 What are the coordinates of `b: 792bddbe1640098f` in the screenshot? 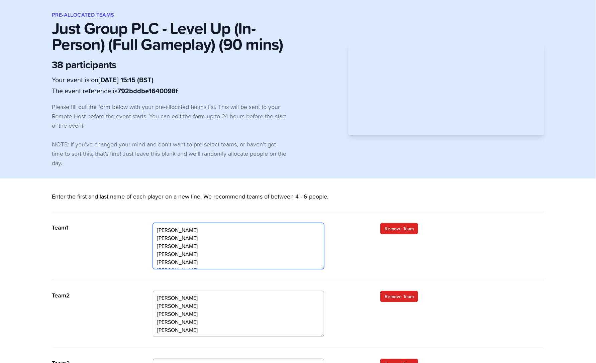 It's located at (147, 91).